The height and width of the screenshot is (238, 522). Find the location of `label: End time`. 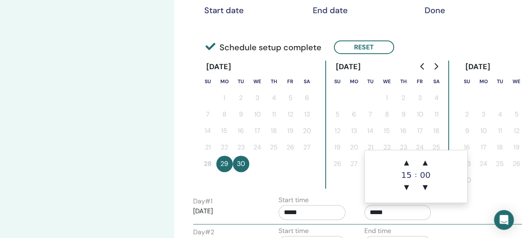

label: End time is located at coordinates (377, 231).